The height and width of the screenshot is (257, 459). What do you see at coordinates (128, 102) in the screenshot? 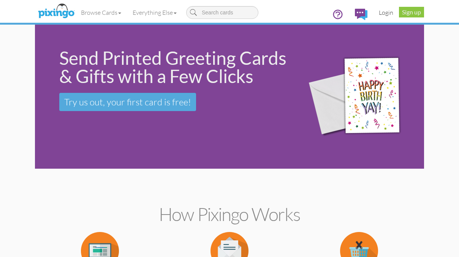
I see `a: Try us out, your first card is free!` at bounding box center [128, 102].